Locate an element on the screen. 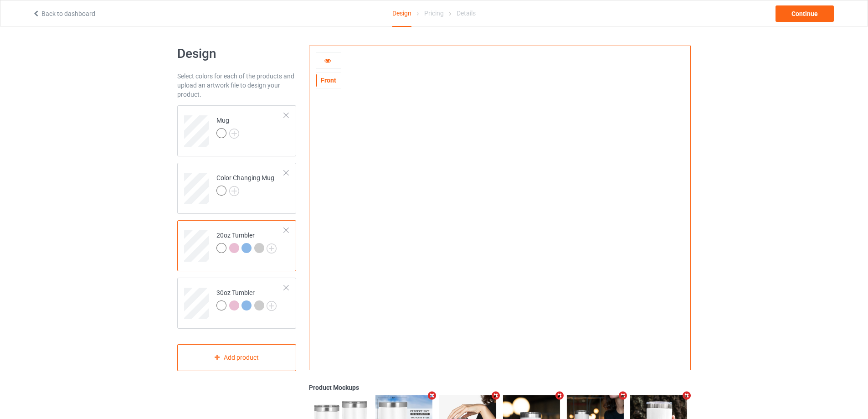 This screenshot has height=419, width=868. div: Details is located at coordinates (466, 13).